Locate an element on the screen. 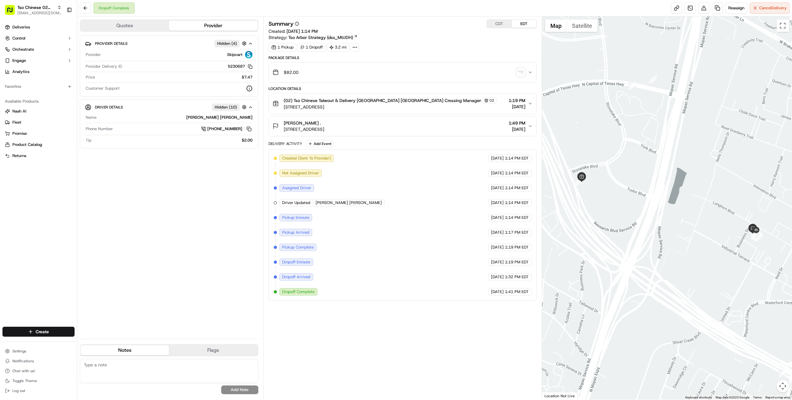 The height and width of the screenshot is (400, 792). button: CDT is located at coordinates (499, 24).